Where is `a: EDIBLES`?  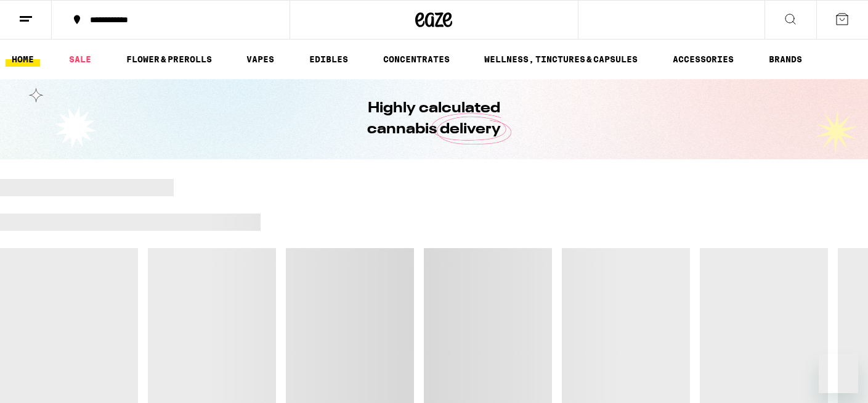
a: EDIBLES is located at coordinates (329, 59).